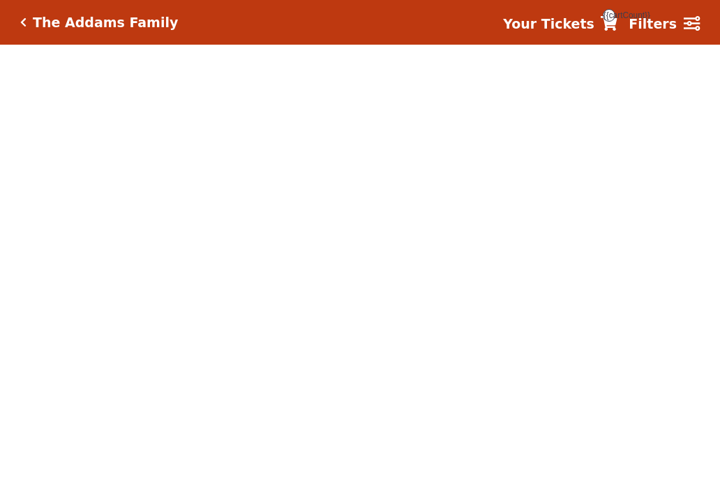  Describe the element at coordinates (105, 22) in the screenshot. I see `h5: The Addams Family` at that location.